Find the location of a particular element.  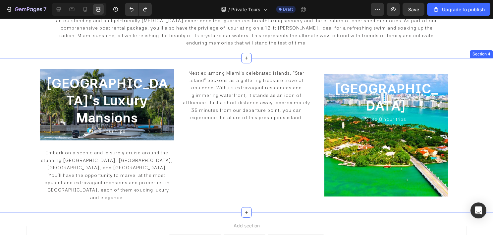

div: Upgrade to publish is located at coordinates (459, 9).